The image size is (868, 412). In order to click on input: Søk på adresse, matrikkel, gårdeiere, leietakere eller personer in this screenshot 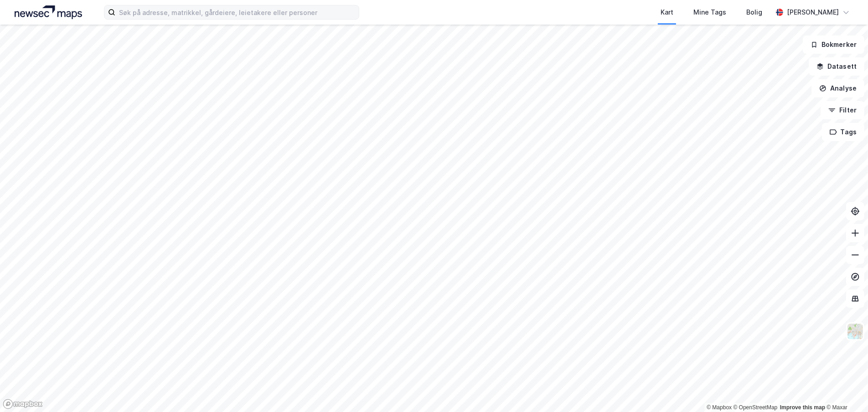, I will do `click(237, 13)`.